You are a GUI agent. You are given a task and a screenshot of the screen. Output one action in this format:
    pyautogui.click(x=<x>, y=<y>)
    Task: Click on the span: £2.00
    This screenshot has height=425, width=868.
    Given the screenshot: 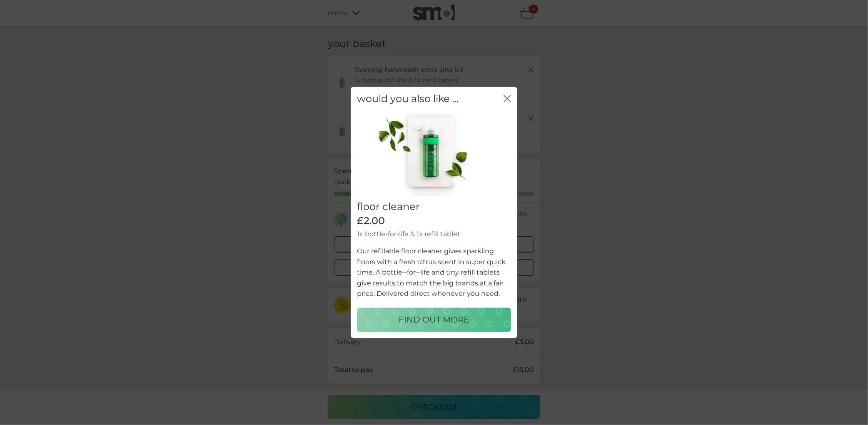 What is the action you would take?
    pyautogui.click(x=371, y=221)
    